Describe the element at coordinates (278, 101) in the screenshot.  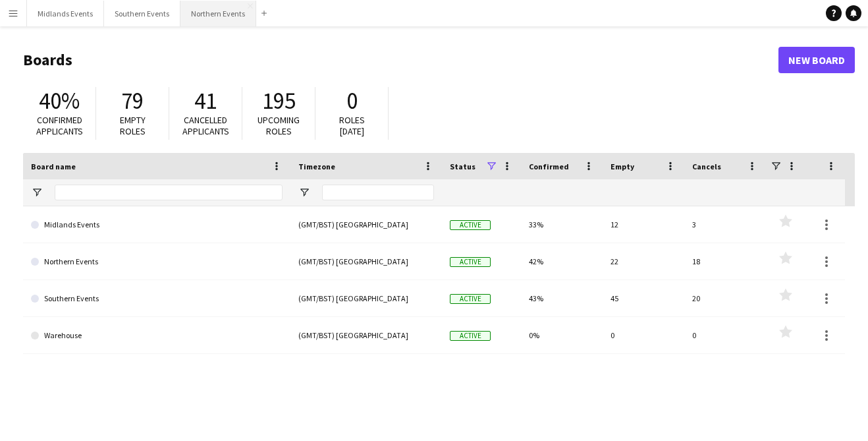
I see `span: 195` at that location.